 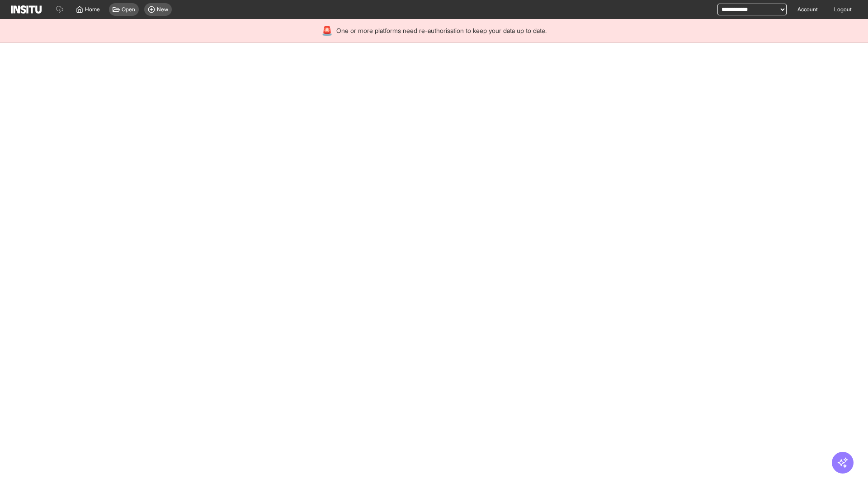 What do you see at coordinates (163, 10) in the screenshot?
I see `span: New` at bounding box center [163, 10].